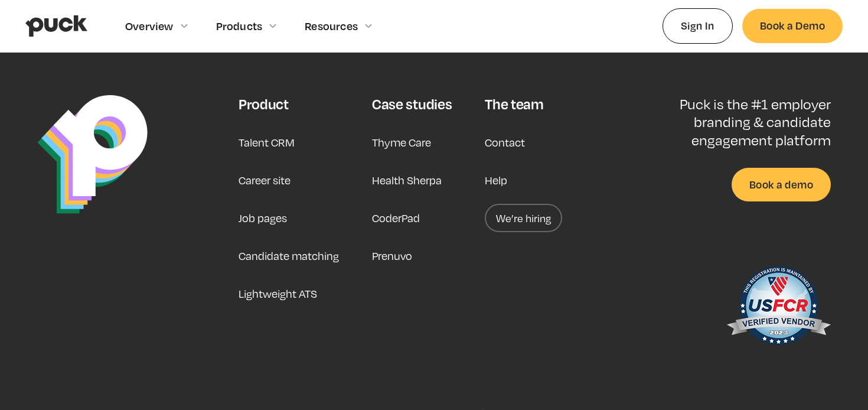 This screenshot has width=868, height=410. What do you see at coordinates (781, 184) in the screenshot?
I see `a: Book a demo` at bounding box center [781, 184].